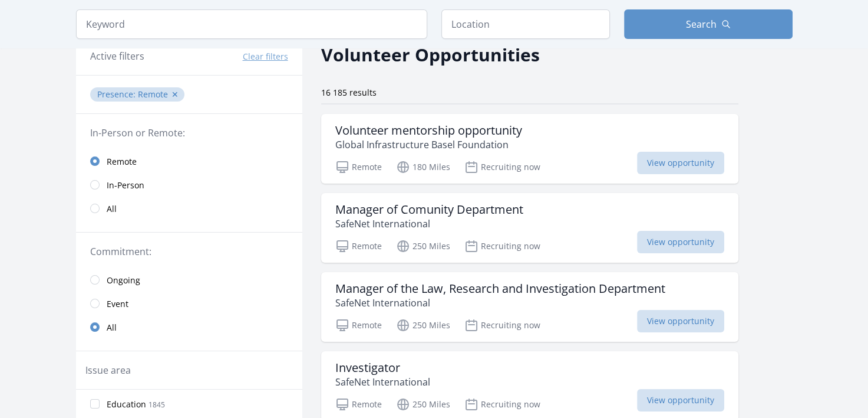  Describe the element at coordinates (429, 145) in the screenshot. I see `p: Global Infrastructure Basel Foundation` at that location.